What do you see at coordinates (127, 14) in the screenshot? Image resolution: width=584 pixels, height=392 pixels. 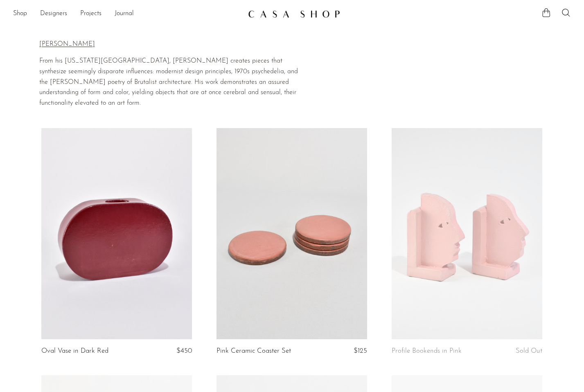 I see `nav: Desktop navigation` at bounding box center [127, 14].